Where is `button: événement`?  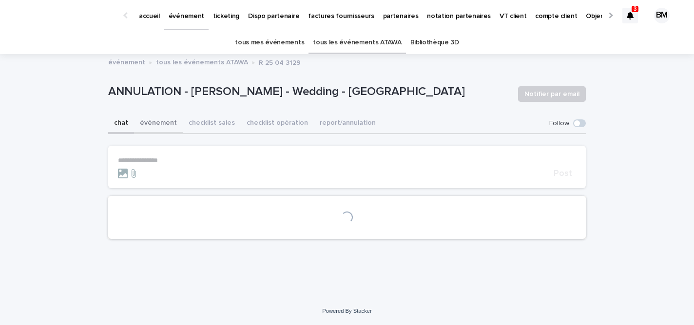 button: événement is located at coordinates (158, 124).